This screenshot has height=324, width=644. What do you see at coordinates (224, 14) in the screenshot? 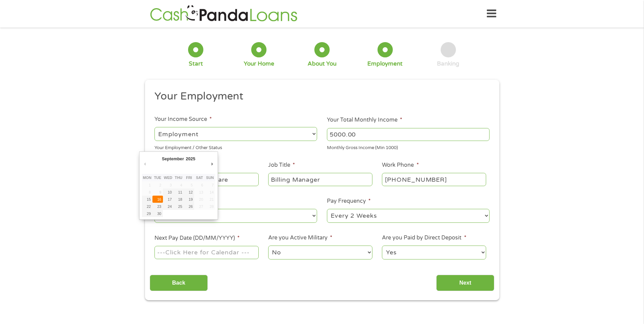
I see `img: GetLoanNow Logo` at bounding box center [224, 14].